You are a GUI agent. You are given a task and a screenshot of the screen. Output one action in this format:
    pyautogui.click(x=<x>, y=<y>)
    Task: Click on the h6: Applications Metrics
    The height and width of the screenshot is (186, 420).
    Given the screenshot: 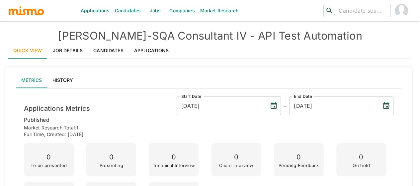 What is the action you would take?
    pyautogui.click(x=57, y=108)
    